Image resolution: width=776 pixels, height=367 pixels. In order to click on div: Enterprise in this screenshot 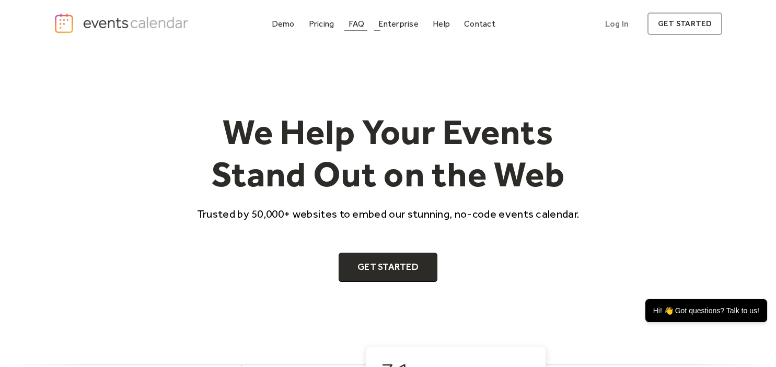, I will do `click(398, 24)`.